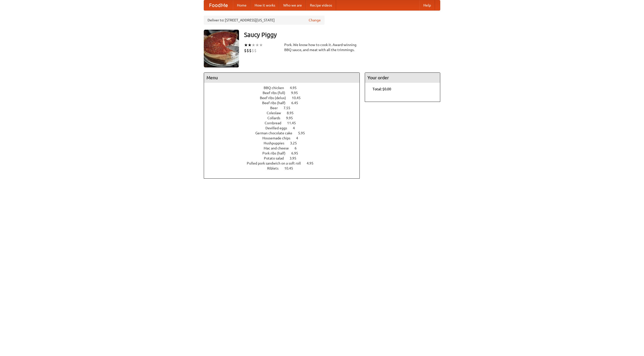  Describe the element at coordinates (276, 153) in the screenshot. I see `span: Pork ribs (half)` at that location.